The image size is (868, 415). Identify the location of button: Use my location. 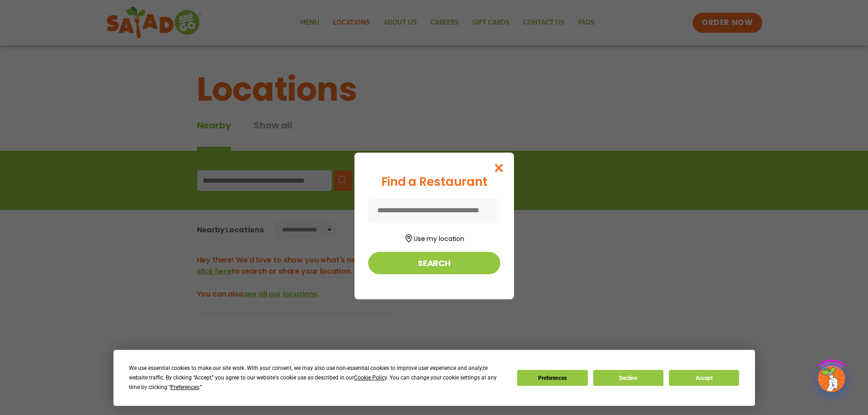
(434, 238).